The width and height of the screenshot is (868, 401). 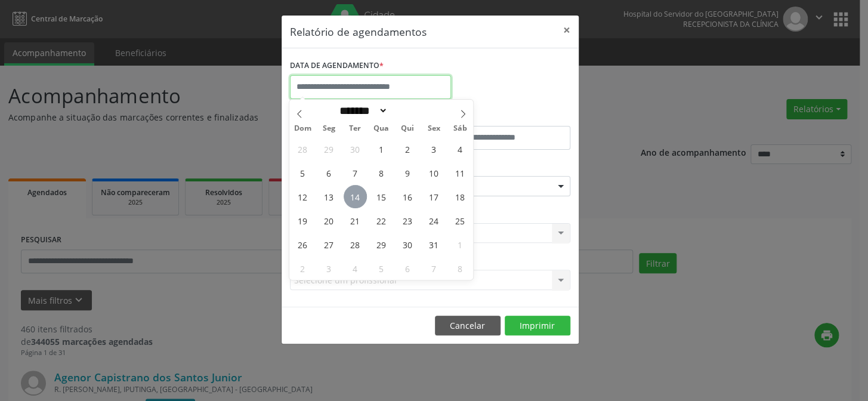 I want to click on span: Outubro 30, 2025, so click(x=408, y=245).